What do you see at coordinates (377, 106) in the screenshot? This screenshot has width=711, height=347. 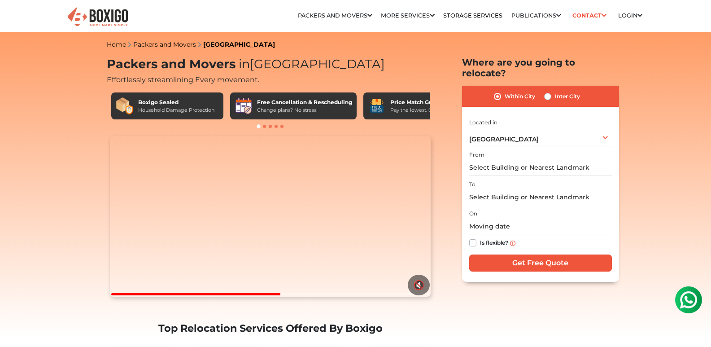 I see `img: Price Match Guarantee` at bounding box center [377, 106].